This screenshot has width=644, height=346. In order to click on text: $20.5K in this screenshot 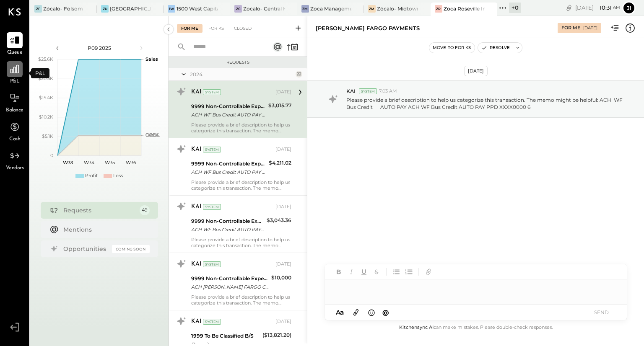, I will do `click(46, 78)`.